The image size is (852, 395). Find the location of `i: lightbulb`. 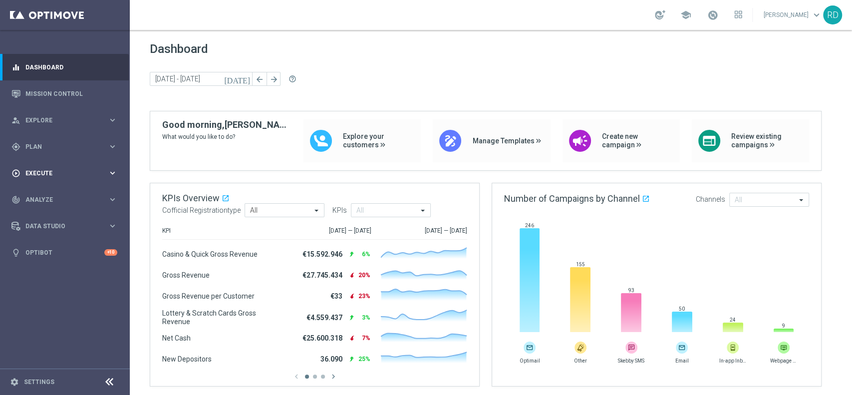

i: lightbulb is located at coordinates (16, 253).